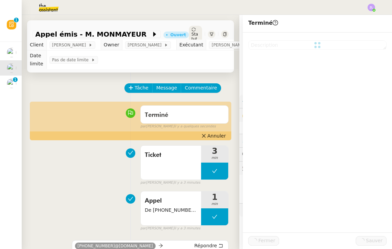 The height and width of the screenshot is (249, 392). What do you see at coordinates (12, 53) in the screenshot?
I see `img: users%2FW4OQjB9BRtYK2an7yusO0WsYLsD3%2Favatar%2F28027066-518b-424c-8476-65f2e549ac29` at bounding box center [12, 53].